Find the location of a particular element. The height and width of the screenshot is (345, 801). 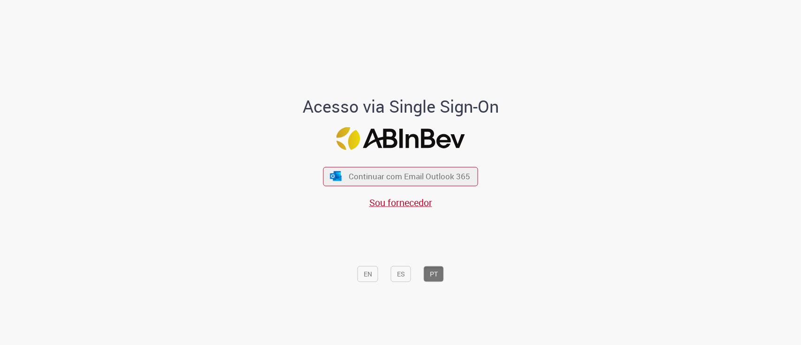

h1: Acesso via Single Sign-On is located at coordinates (400, 106).